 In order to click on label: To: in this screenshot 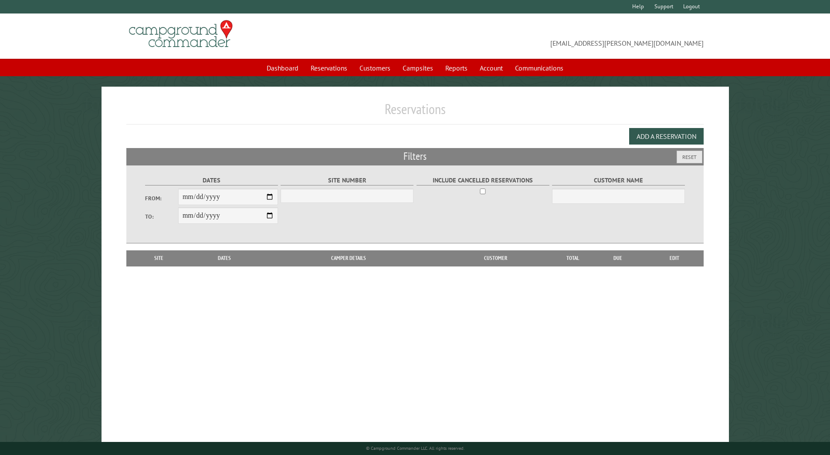, I will do `click(162, 217)`.